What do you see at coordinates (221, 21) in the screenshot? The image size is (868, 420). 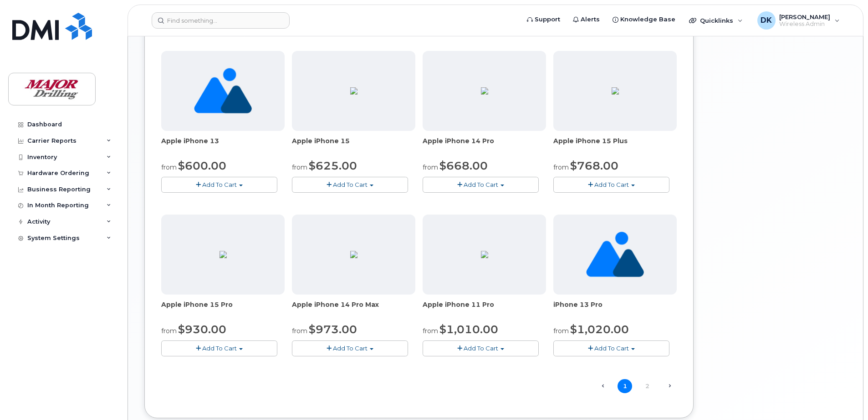 I see `input: Find something...` at bounding box center [221, 21].